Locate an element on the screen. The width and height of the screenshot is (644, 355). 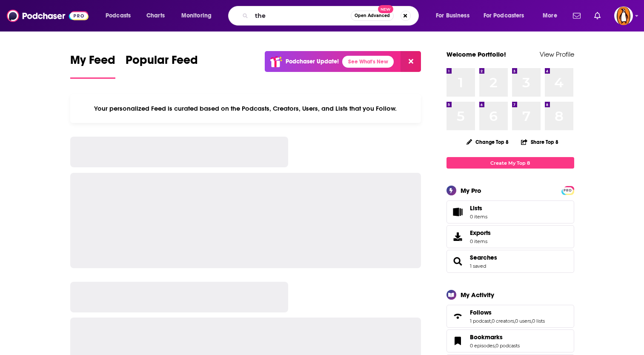
a: 0 users is located at coordinates (523, 321).